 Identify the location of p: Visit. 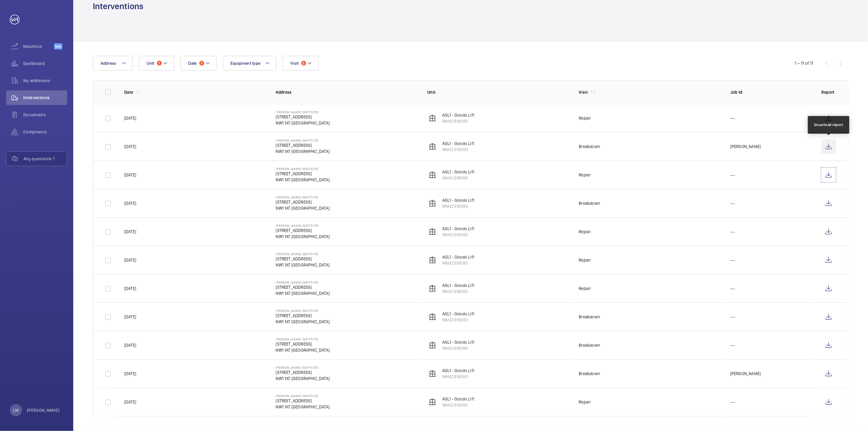
(583, 92).